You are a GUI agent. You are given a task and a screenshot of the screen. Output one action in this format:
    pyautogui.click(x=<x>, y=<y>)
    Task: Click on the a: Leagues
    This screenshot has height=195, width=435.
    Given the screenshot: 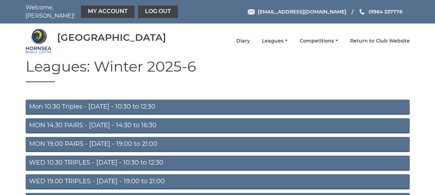 What is the action you would take?
    pyautogui.click(x=275, y=41)
    